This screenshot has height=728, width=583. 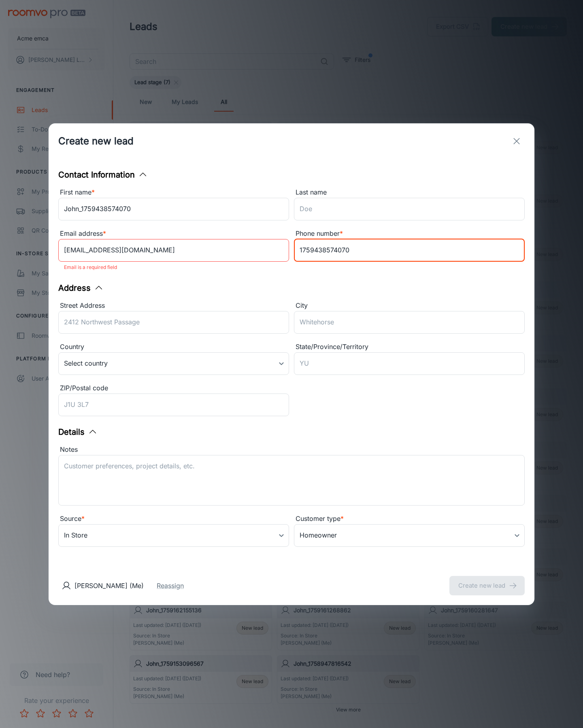 I want to click on input: Doe, so click(x=409, y=209).